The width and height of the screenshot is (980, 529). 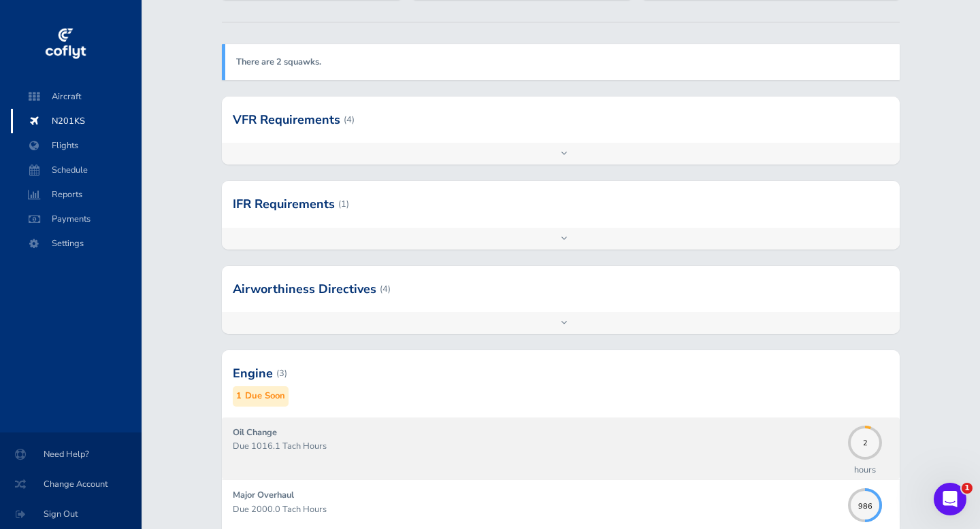 I want to click on img: coflyt logo, so click(x=65, y=44).